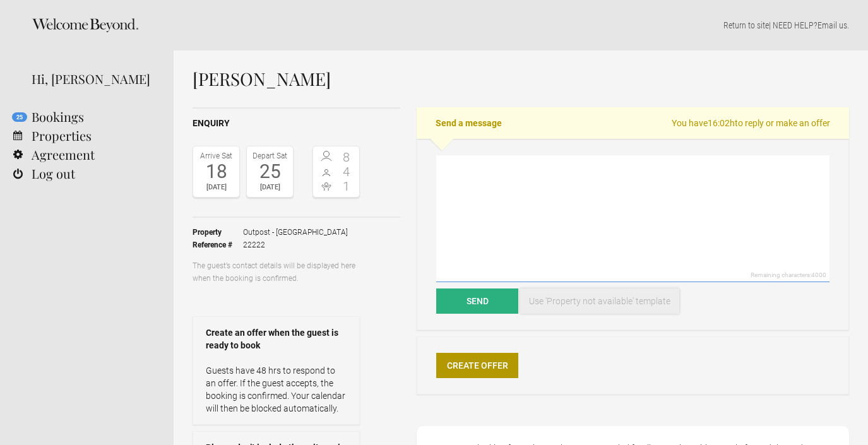 Image resolution: width=868 pixels, height=445 pixels. What do you see at coordinates (269, 156) in the screenshot?
I see `div: Depart Sat` at bounding box center [269, 156].